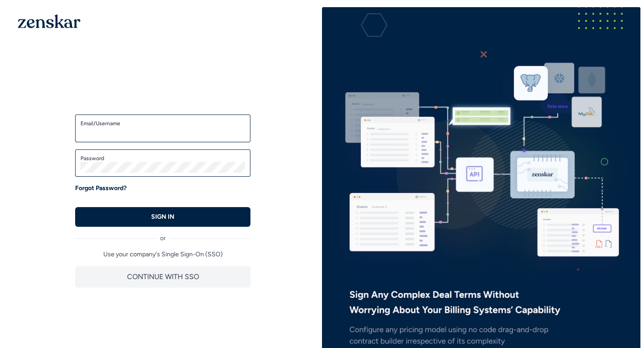  What do you see at coordinates (49, 21) in the screenshot?
I see `img: 1OGAJ2xQqyY4LXKgY66KYq0eOWRCkrZdAb3gUhuVAqdWPZE9SRJmCz+oDMSn4zDLXe31Ii730ItAGKgCKgCCgCikA4Av8PJUP...` at bounding box center [49, 21].